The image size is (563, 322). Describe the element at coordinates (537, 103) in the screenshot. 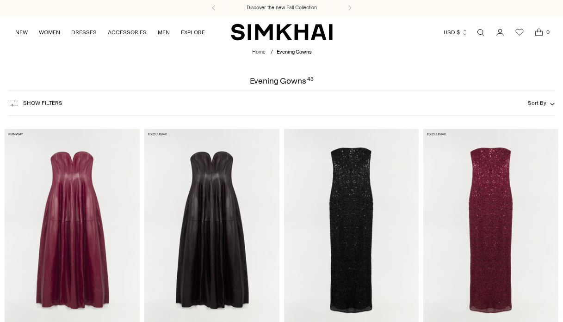

I see `span: Sort By` at that location.